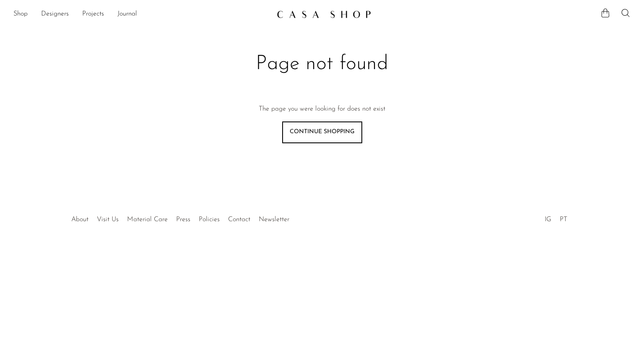  Describe the element at coordinates (180, 217) in the screenshot. I see `ul: Quick links` at that location.